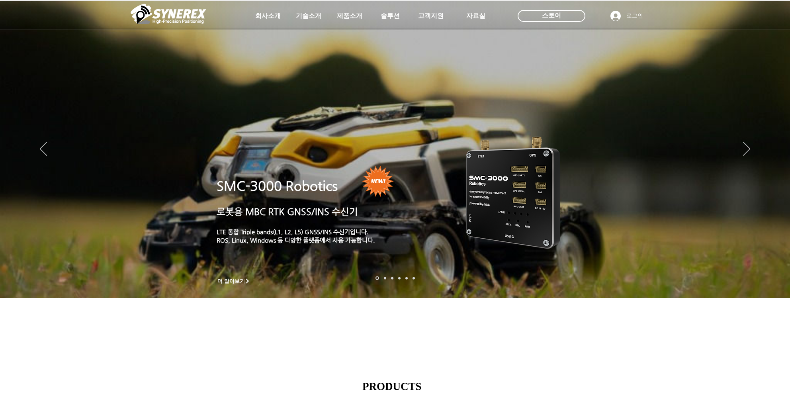 The height and width of the screenshot is (398, 790). I want to click on span: SMC-3000 Robotics, so click(277, 186).